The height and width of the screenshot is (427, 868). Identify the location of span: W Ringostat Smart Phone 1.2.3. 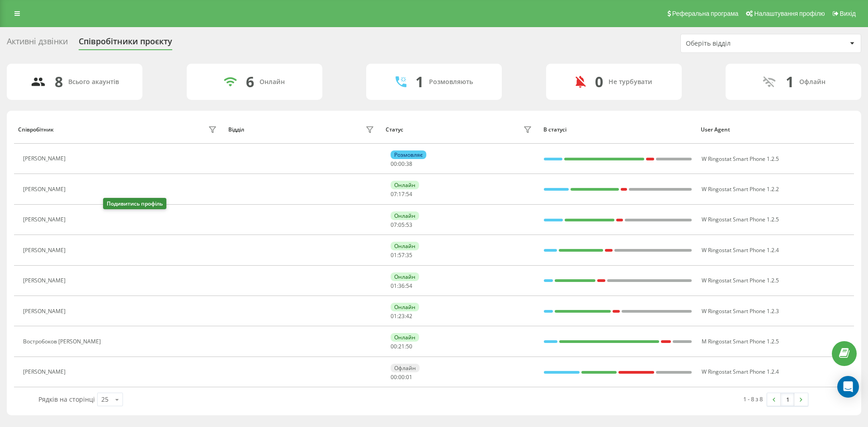
(740, 311).